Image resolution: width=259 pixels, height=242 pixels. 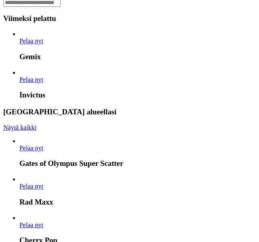 I want to click on span: Näytä kaikki, so click(x=20, y=127).